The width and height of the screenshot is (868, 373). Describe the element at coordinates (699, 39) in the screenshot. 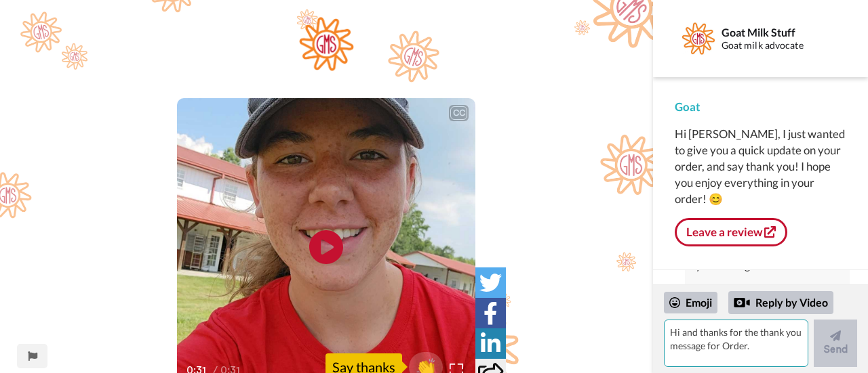

I see `img: Profile Image` at that location.